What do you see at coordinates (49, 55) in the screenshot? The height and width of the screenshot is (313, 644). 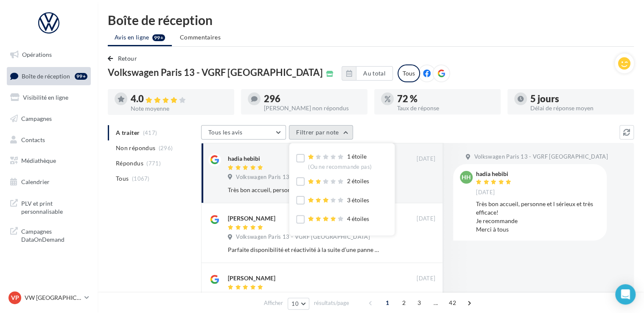 I see `a: Opérations` at bounding box center [49, 55].